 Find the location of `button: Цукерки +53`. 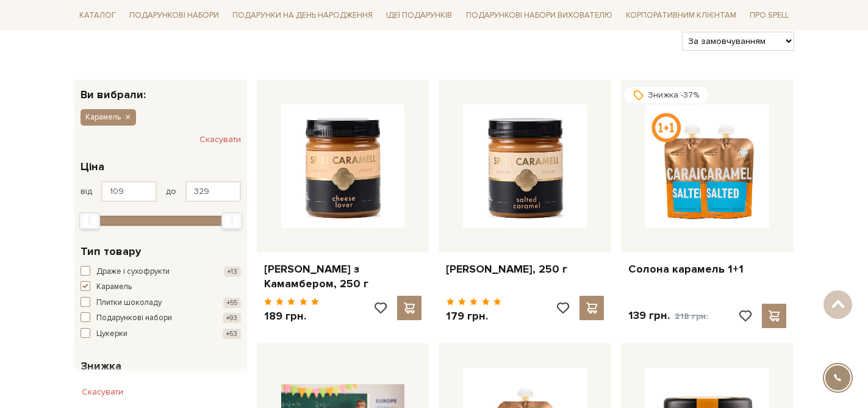

button: Цукерки +53 is located at coordinates (161, 334).